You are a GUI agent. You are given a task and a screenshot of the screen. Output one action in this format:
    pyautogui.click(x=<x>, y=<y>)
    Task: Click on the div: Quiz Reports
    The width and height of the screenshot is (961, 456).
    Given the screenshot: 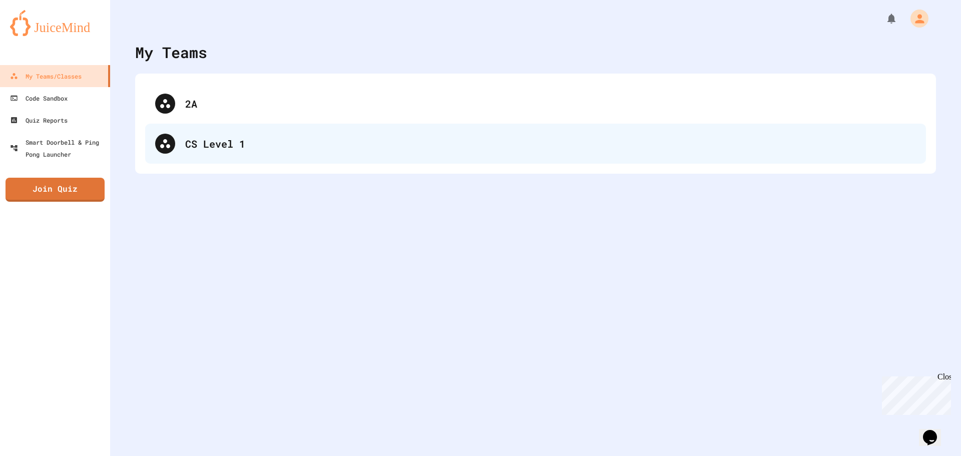 What is the action you would take?
    pyautogui.click(x=39, y=120)
    